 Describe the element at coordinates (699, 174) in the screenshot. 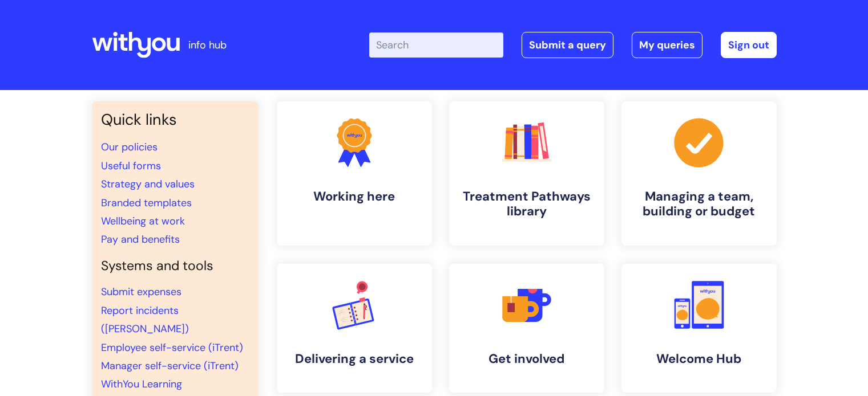

I see `a: Managing a team, building or budget` at that location.